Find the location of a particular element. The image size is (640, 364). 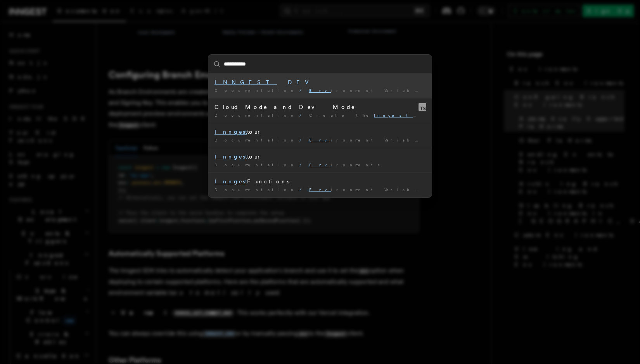

div: Functions is located at coordinates (320, 182).